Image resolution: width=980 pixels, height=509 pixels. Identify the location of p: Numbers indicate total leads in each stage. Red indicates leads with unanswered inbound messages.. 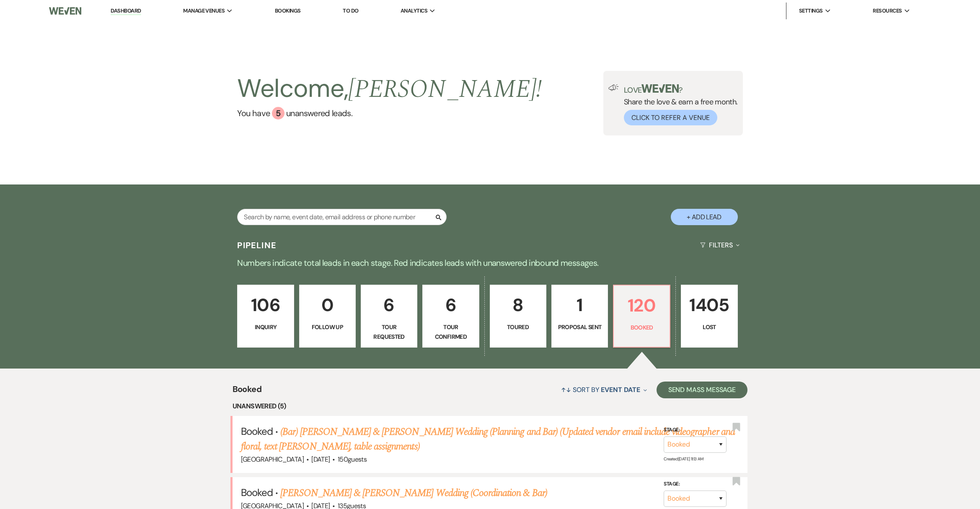
(490, 263).